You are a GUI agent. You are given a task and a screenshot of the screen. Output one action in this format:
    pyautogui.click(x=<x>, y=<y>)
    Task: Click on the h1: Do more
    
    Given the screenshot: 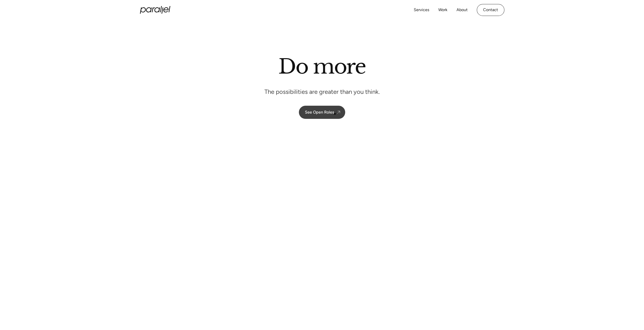 What is the action you would take?
    pyautogui.click(x=322, y=67)
    